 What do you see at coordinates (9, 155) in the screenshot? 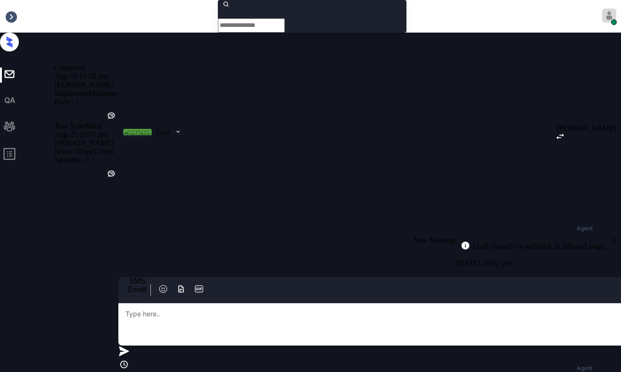
I see `span: profile` at bounding box center [9, 155].